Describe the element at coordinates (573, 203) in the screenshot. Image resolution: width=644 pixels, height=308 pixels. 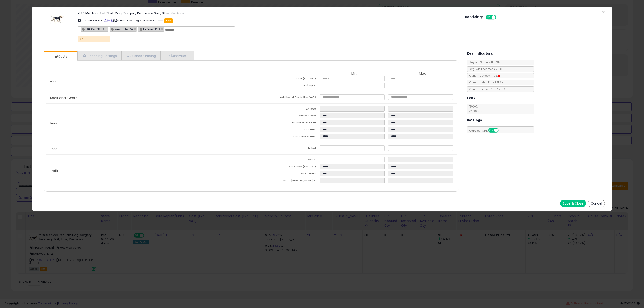
I see `button: Save & Close` at that location.